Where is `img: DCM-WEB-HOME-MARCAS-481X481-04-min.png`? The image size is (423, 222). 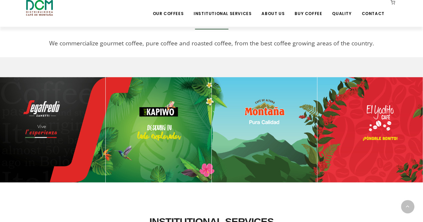
img: DCM-WEB-HOME-MARCAS-481X481-04-min.png is located at coordinates (370, 130).